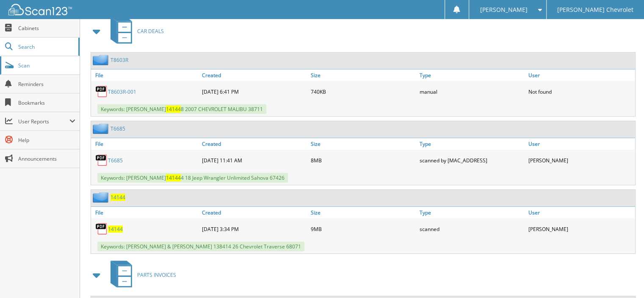 The width and height of the screenshot is (644, 298). I want to click on a: T8603R, so click(120, 60).